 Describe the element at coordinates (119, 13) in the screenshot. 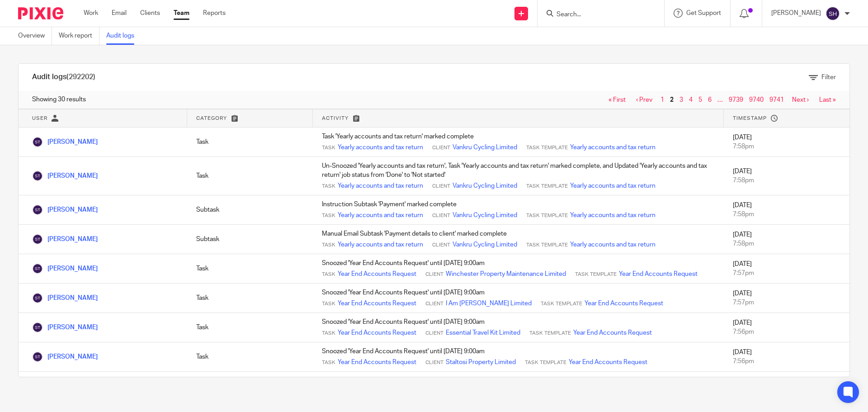

I see `a: Email` at that location.